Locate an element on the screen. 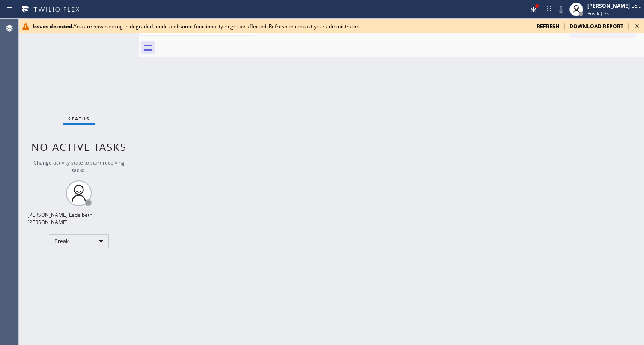  span: Change activity state to start receiving tasks. is located at coordinates (79, 166).